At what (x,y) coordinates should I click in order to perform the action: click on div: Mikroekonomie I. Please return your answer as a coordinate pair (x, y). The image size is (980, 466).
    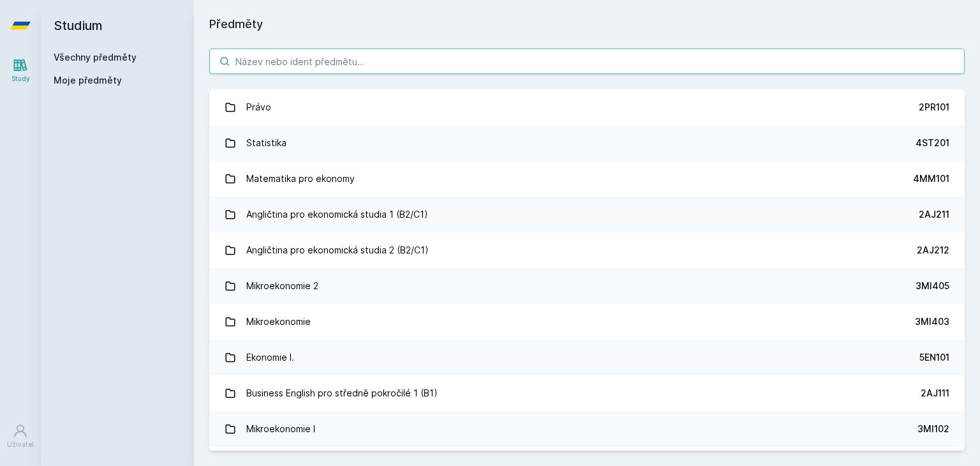
    Looking at the image, I should click on (281, 429).